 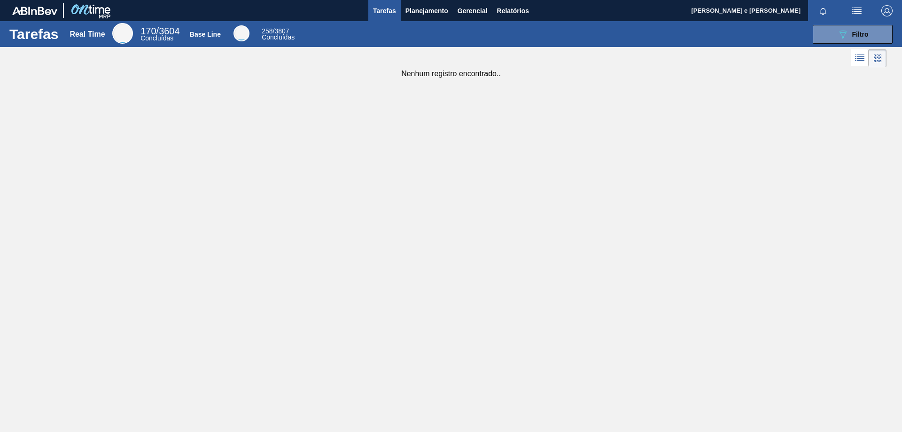 I want to click on span: Gerencial, so click(x=473, y=11).